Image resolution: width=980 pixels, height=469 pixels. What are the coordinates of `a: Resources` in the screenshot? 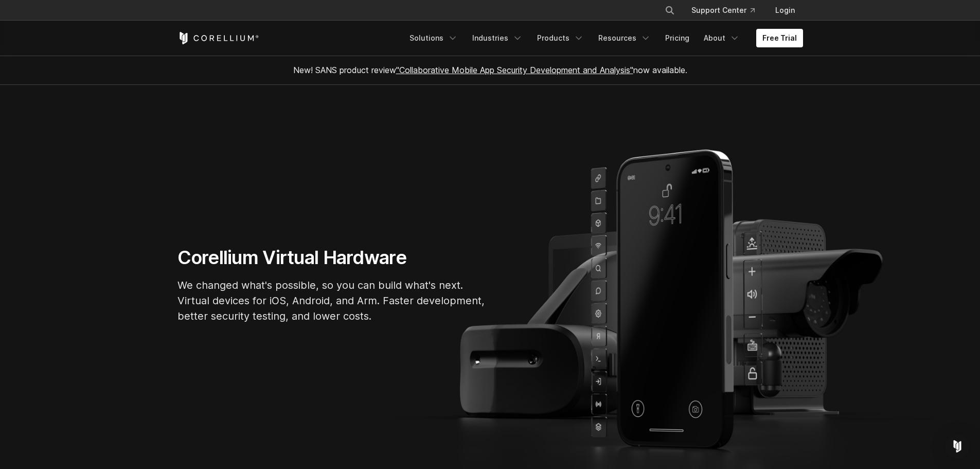 It's located at (625, 39).